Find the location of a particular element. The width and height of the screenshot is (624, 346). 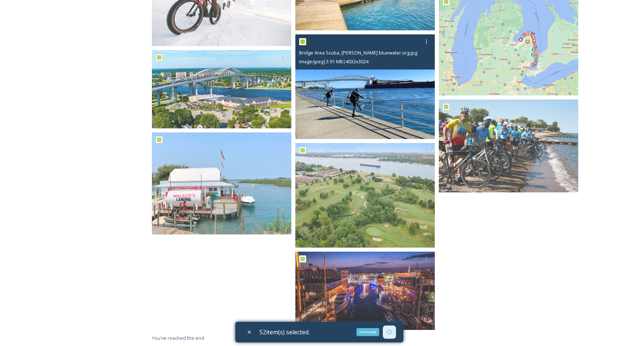

img: 29-Inn at Marysville Park (29).jpg is located at coordinates (365, 195).